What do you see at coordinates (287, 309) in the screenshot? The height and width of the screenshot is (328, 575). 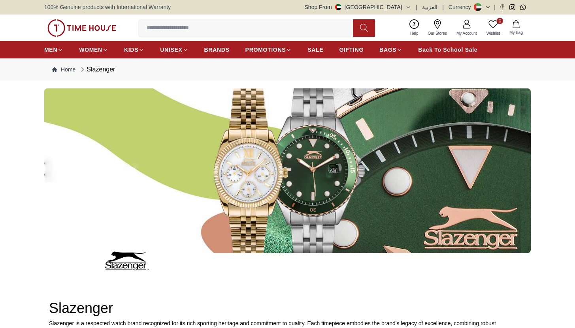 I see `h2: Slazenger` at bounding box center [287, 309].